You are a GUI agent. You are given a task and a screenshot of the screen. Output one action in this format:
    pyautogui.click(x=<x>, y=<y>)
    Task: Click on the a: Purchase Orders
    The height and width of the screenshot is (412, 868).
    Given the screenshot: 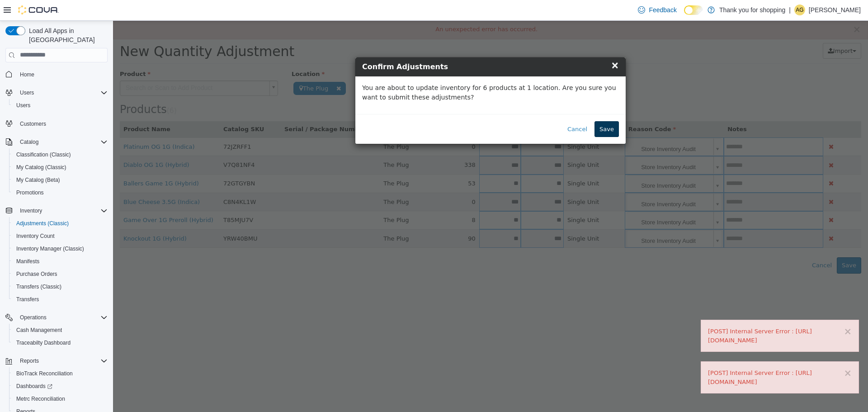 What is the action you would take?
    pyautogui.click(x=37, y=274)
    